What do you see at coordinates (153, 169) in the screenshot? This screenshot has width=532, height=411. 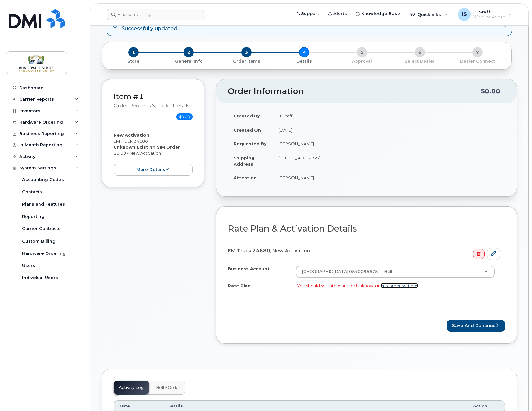 I see `button: more details` at bounding box center [153, 169].